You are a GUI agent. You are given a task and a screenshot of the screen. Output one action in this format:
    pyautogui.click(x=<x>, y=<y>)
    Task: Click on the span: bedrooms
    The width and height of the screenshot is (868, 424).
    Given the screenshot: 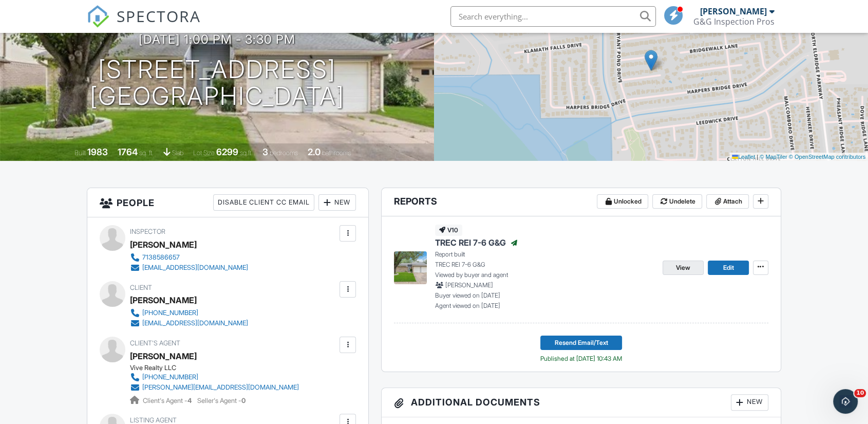 What is the action you would take?
    pyautogui.click(x=284, y=153)
    